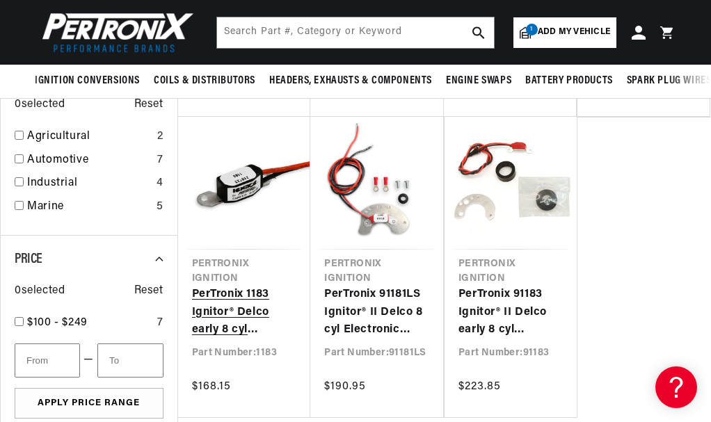 This screenshot has height=422, width=711. I want to click on span: Price, so click(29, 259).